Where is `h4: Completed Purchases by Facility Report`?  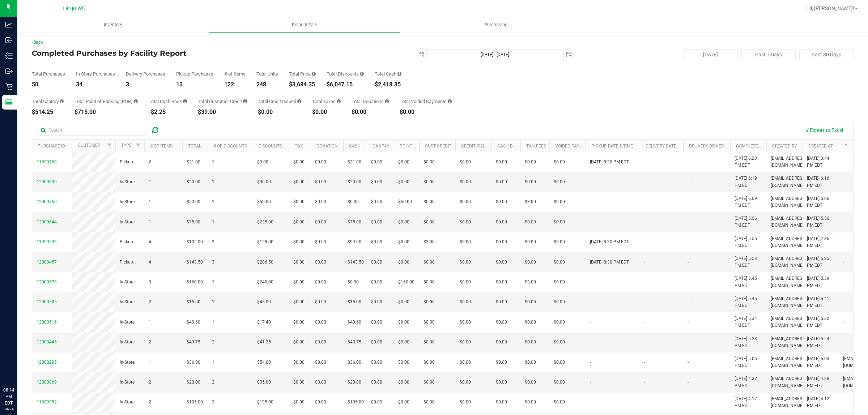 h4: Completed Purchases by Facility Report is located at coordinates (168, 53).